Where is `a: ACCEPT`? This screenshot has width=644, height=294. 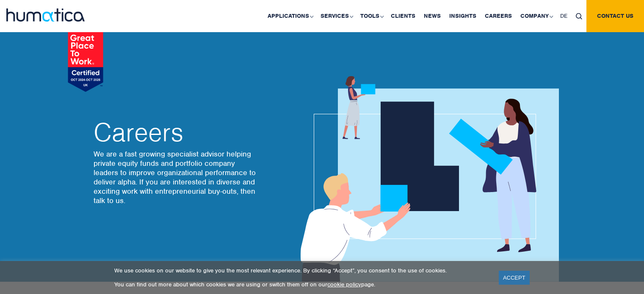 a: ACCEPT is located at coordinates (514, 278).